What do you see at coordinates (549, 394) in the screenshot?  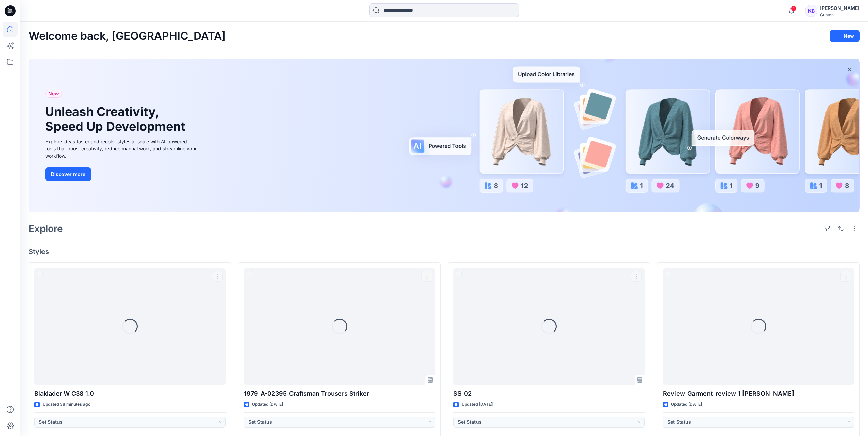 I see `p: SS_02` at bounding box center [549, 394].